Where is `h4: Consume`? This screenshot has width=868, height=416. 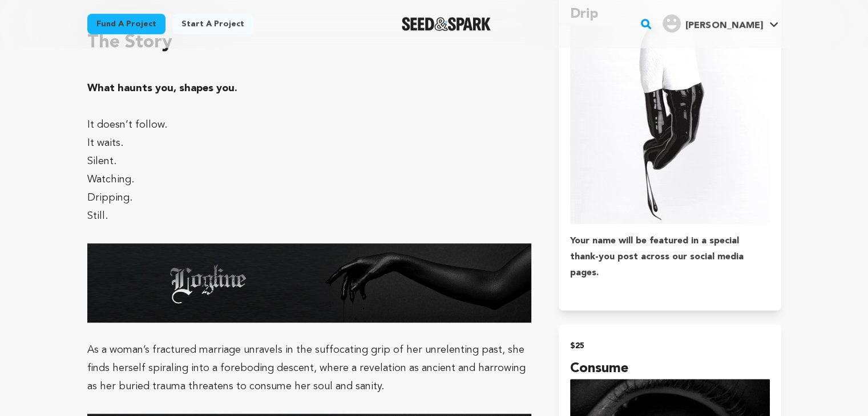 h4: Consume is located at coordinates (669, 368).